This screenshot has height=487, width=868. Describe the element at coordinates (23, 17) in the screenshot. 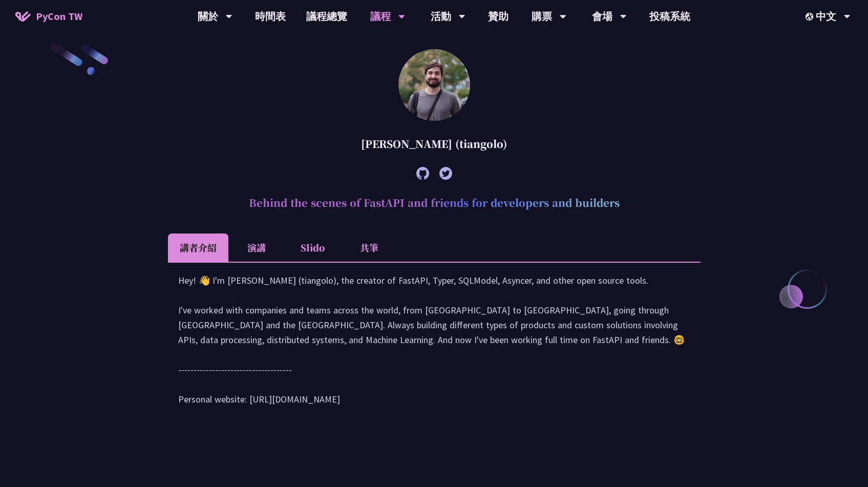

I see `img: Home icon of PyCon TW 2025` at that location.